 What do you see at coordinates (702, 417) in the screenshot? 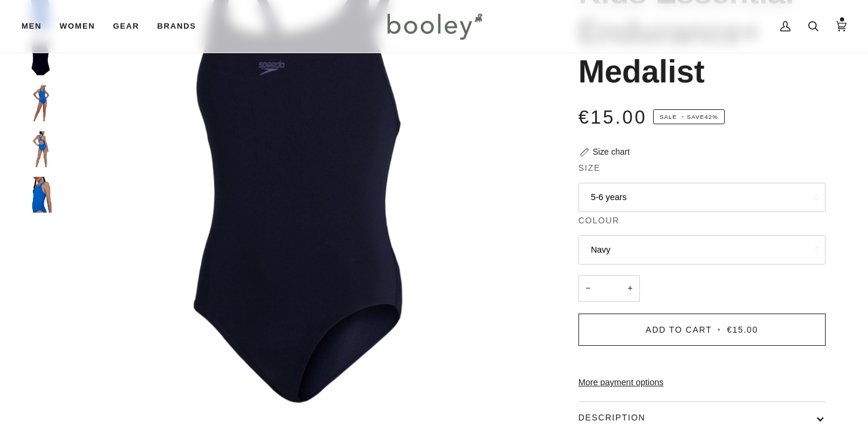
I see `button: Description` at bounding box center [702, 417].